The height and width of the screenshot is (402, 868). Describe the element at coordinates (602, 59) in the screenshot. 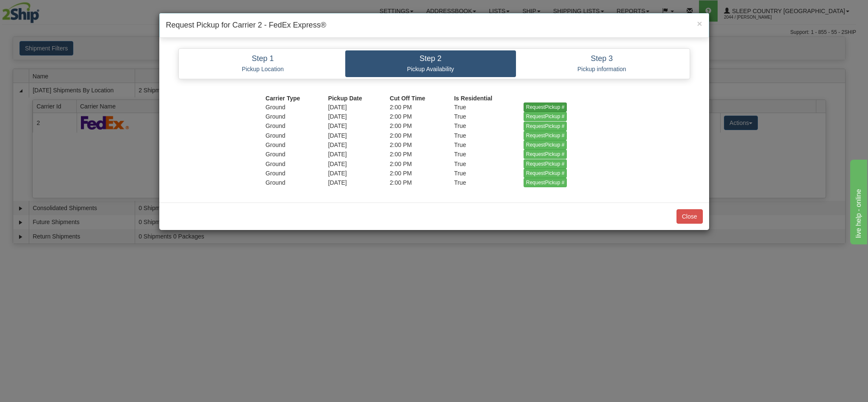

I see `h4: Step 3` at that location.